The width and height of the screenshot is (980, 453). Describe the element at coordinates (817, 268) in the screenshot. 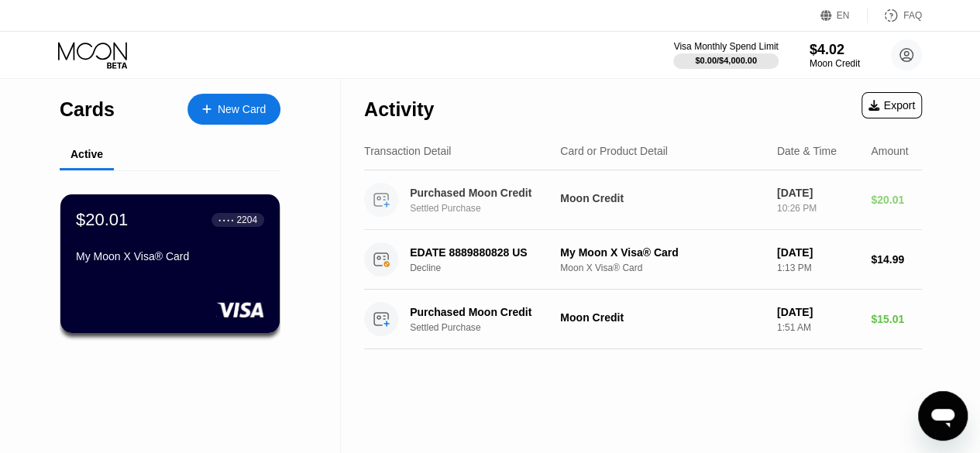

I see `div: 1:13 PM` at that location.